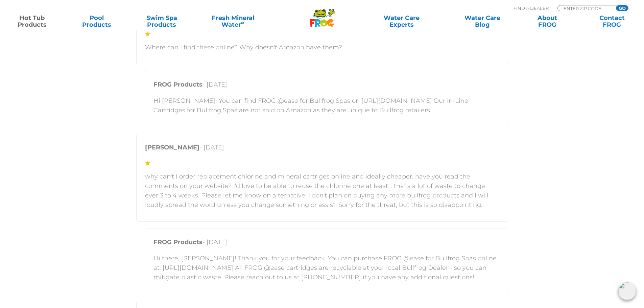 This screenshot has width=644, height=308. Describe the element at coordinates (547, 21) in the screenshot. I see `a: AboutFROG` at that location.